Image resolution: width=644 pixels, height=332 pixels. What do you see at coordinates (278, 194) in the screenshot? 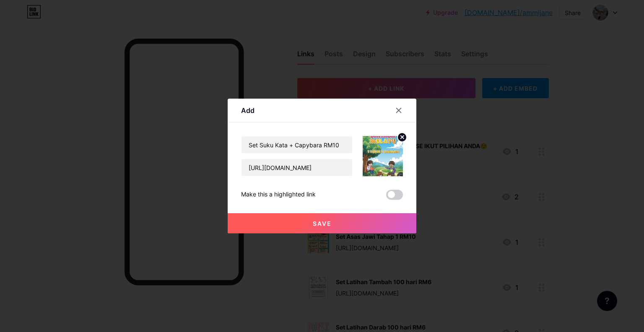
I see `div: Make this a highlighted link` at bounding box center [278, 194].